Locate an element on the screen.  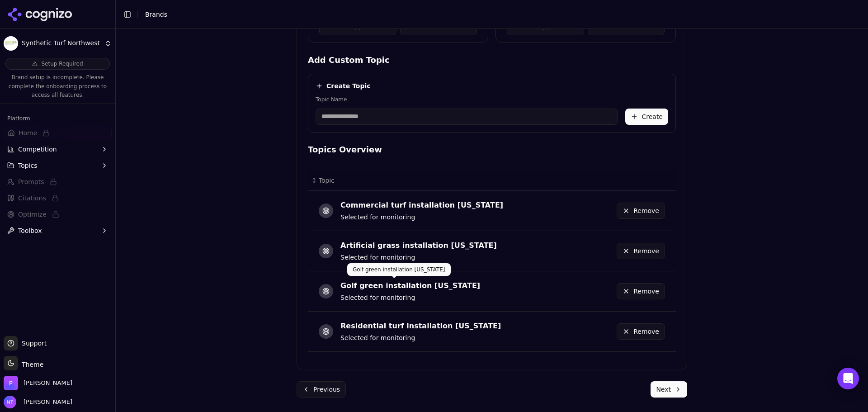
button: Toolbox is located at coordinates (57, 230).